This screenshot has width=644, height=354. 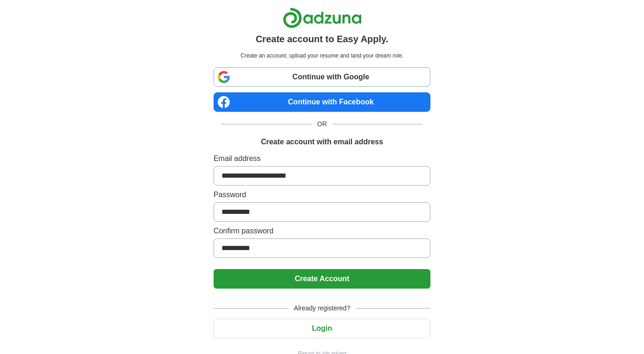 I want to click on label: Email address, so click(x=322, y=159).